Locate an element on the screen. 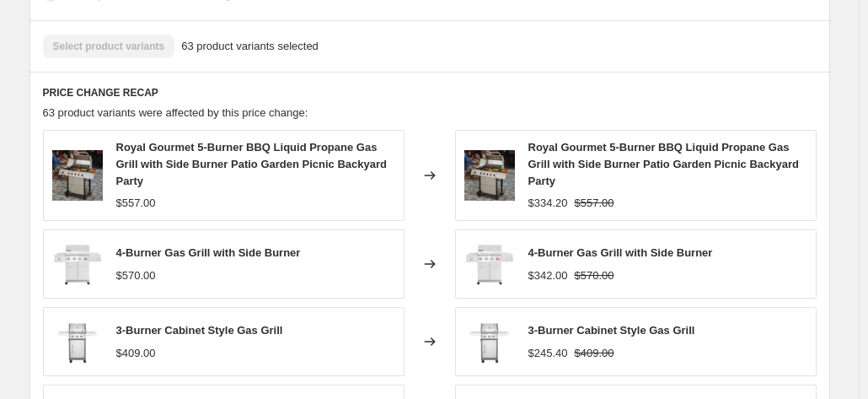  div: $409.00 is located at coordinates (136, 353).